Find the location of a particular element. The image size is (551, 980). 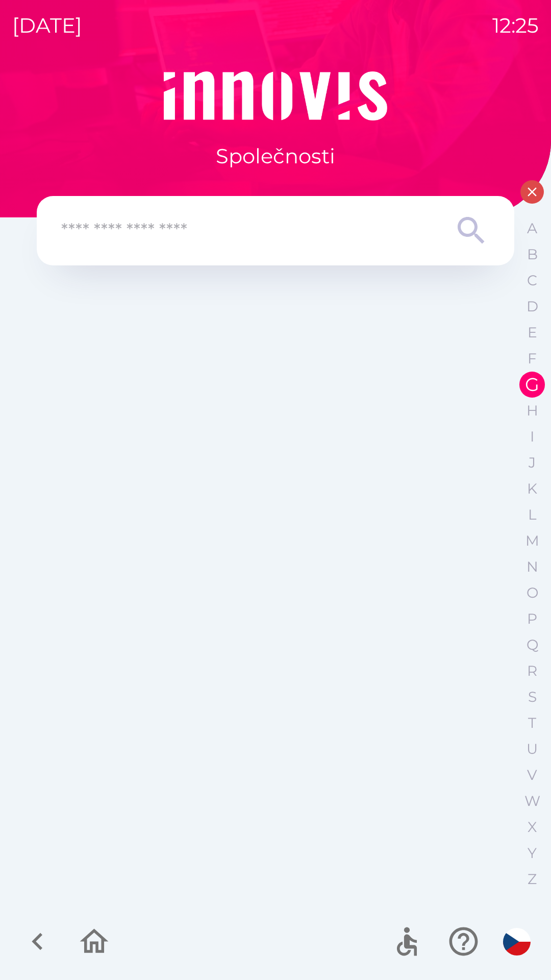

p: C is located at coordinates (532, 280).